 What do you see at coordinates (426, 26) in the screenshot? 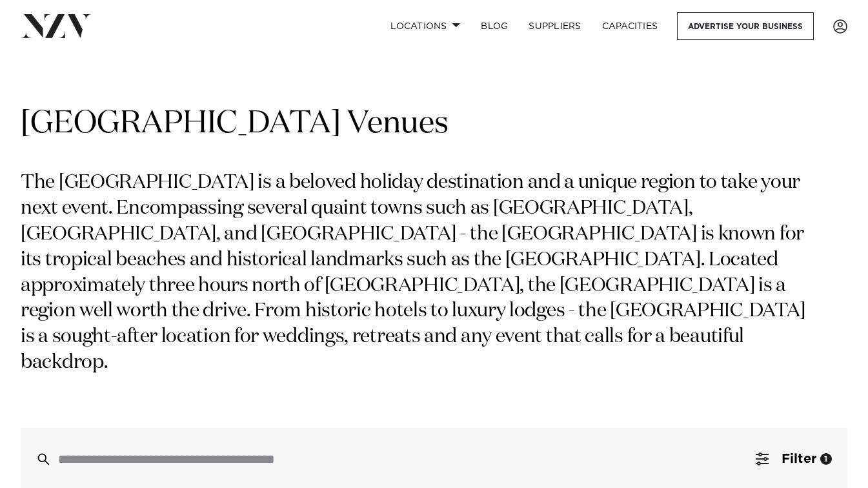
I see `a: Locations` at bounding box center [426, 26].